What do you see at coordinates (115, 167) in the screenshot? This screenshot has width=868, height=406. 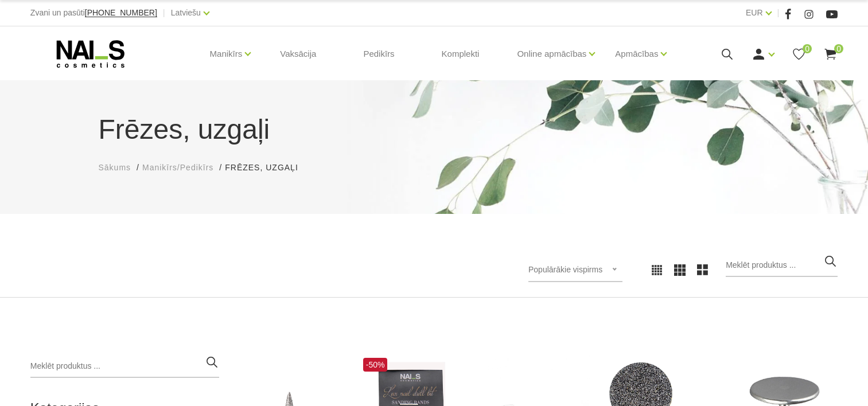 I see `a: Sākums` at bounding box center [115, 167].